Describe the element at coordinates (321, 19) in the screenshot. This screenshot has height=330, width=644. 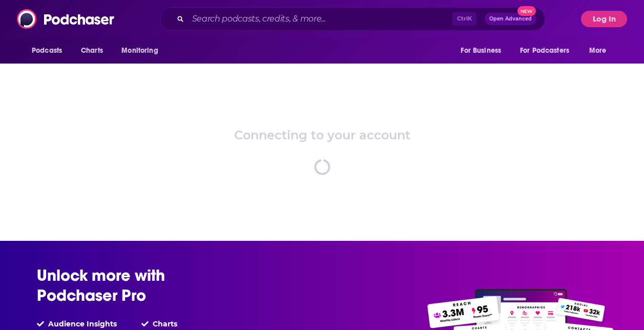
I see `input: Search podcasts, credits, & more...` at that location.